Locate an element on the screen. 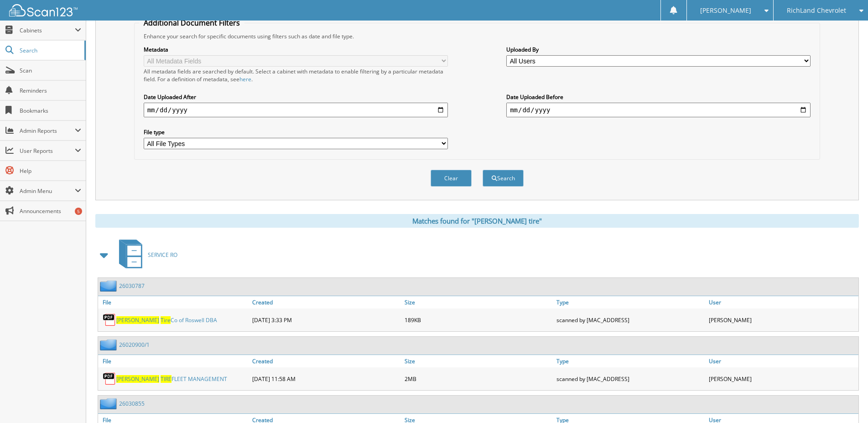  span: SERVICE RO is located at coordinates (162, 254).